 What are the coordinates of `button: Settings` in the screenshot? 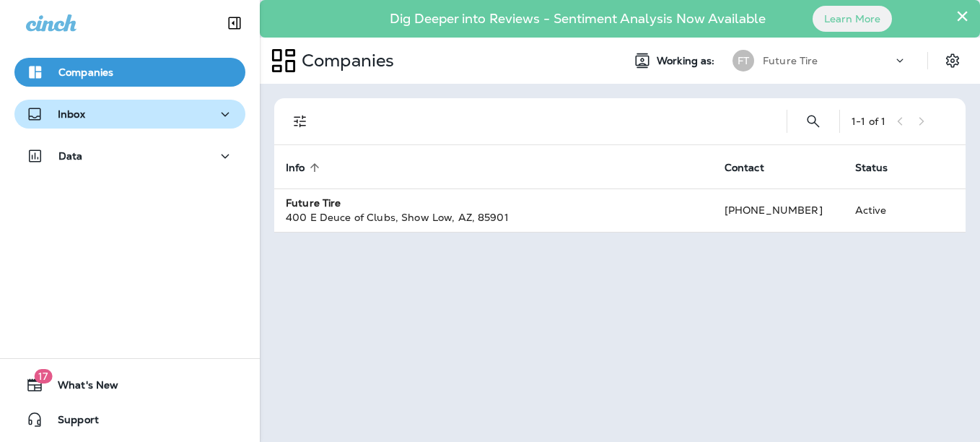 It's located at (953, 60).